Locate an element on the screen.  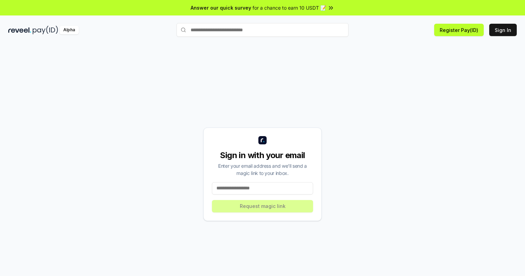
img: pay_id is located at coordinates (45, 30).